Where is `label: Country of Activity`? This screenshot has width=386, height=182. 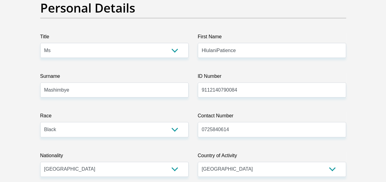
label: Country of Activity is located at coordinates (271, 157).